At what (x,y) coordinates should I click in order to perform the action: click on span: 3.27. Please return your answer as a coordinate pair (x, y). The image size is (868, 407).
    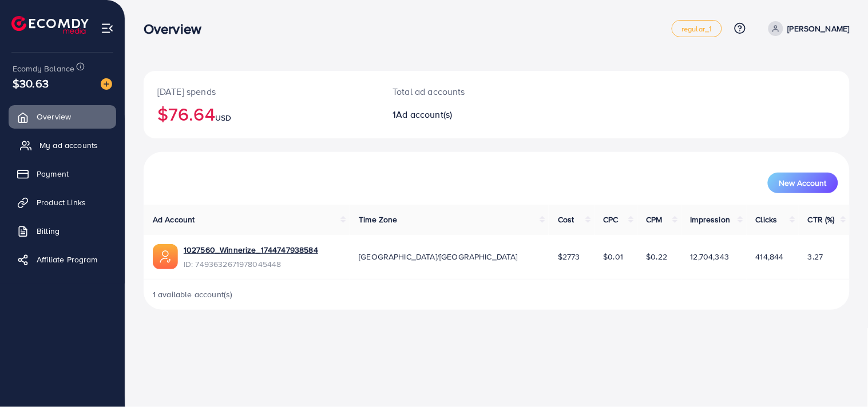
    Looking at the image, I should click on (815, 257).